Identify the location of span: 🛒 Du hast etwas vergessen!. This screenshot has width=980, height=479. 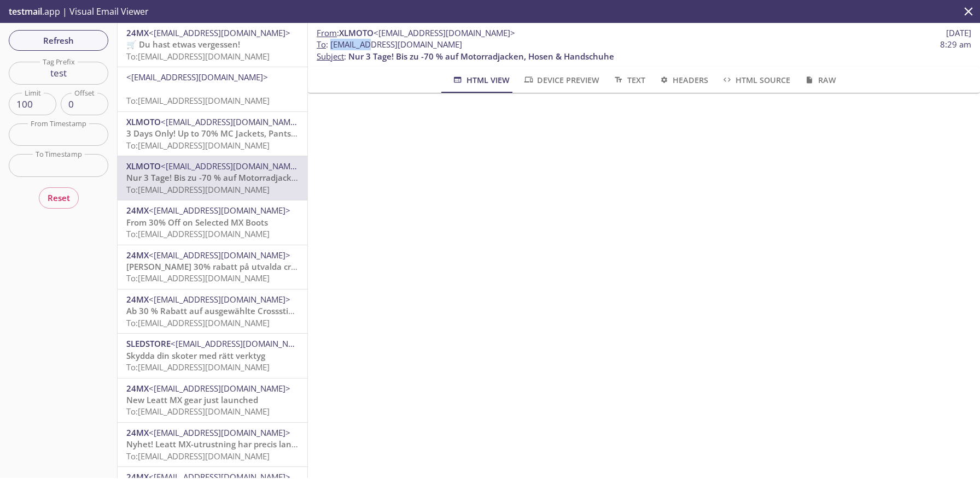
(183, 45).